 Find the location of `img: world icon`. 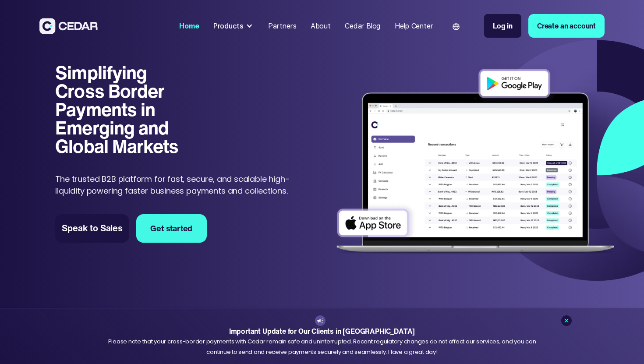

img: world icon is located at coordinates (456, 27).